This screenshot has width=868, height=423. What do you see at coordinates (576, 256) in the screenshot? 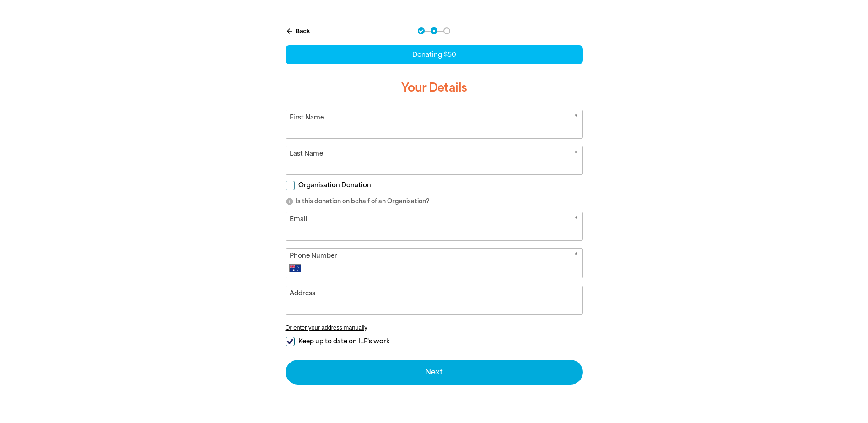
I see `i: Required` at bounding box center [576, 256].